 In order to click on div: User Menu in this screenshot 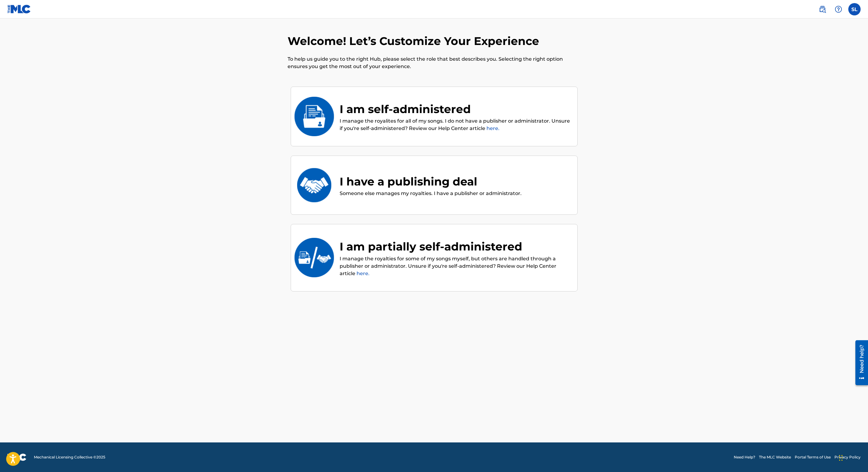, I will do `click(854, 9)`.